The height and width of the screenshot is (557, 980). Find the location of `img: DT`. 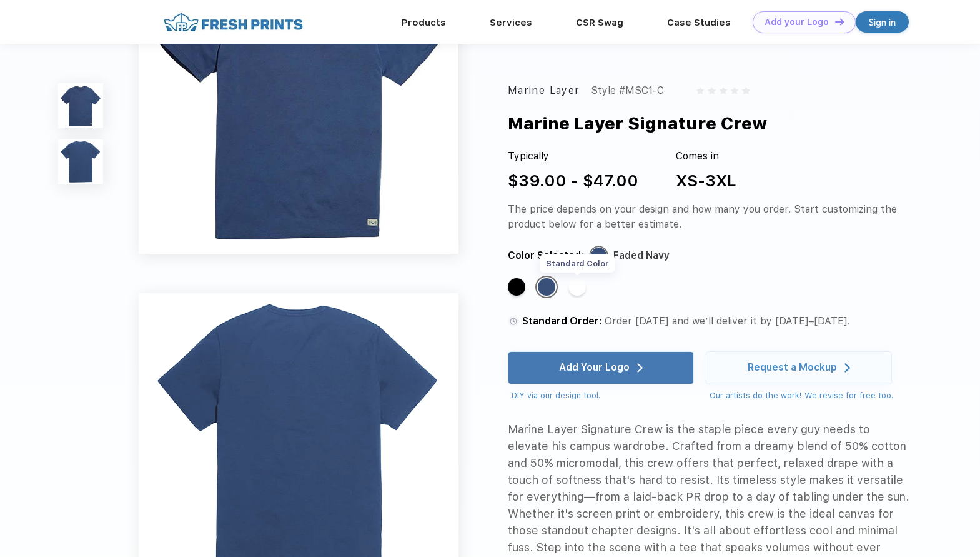

img: DT is located at coordinates (839, 21).